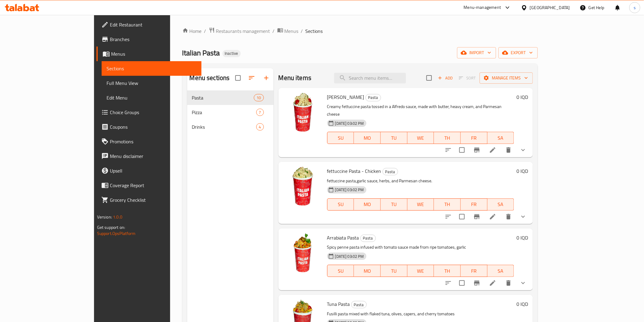  I want to click on span: Select all sections, so click(238, 78).